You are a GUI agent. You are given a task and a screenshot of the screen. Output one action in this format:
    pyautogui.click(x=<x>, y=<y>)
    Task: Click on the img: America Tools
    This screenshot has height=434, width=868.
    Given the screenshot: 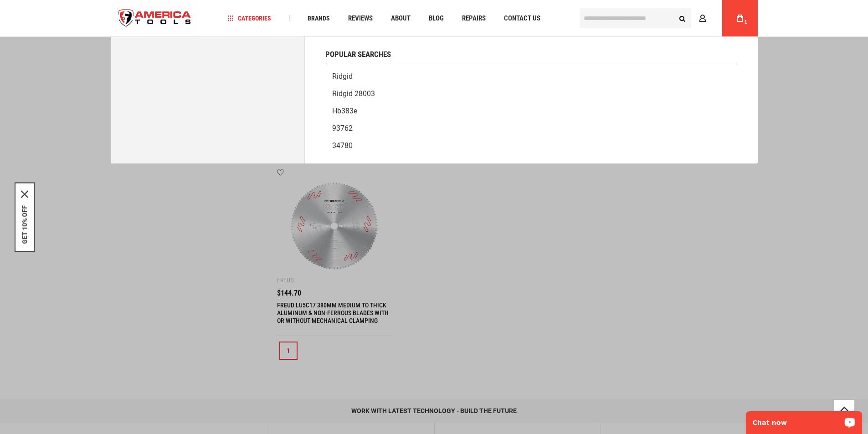 What is the action you would take?
    pyautogui.click(x=155, y=18)
    